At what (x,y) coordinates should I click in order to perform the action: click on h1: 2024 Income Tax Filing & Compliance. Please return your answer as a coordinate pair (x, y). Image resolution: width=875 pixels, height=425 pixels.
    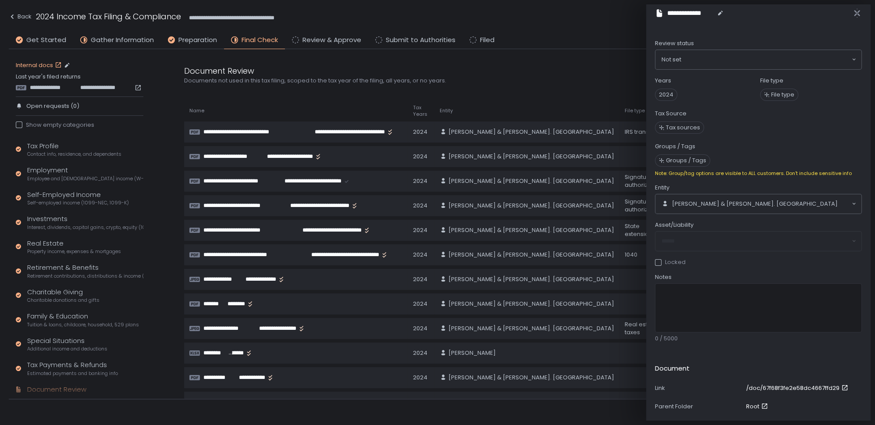
    Looking at the image, I should click on (108, 16).